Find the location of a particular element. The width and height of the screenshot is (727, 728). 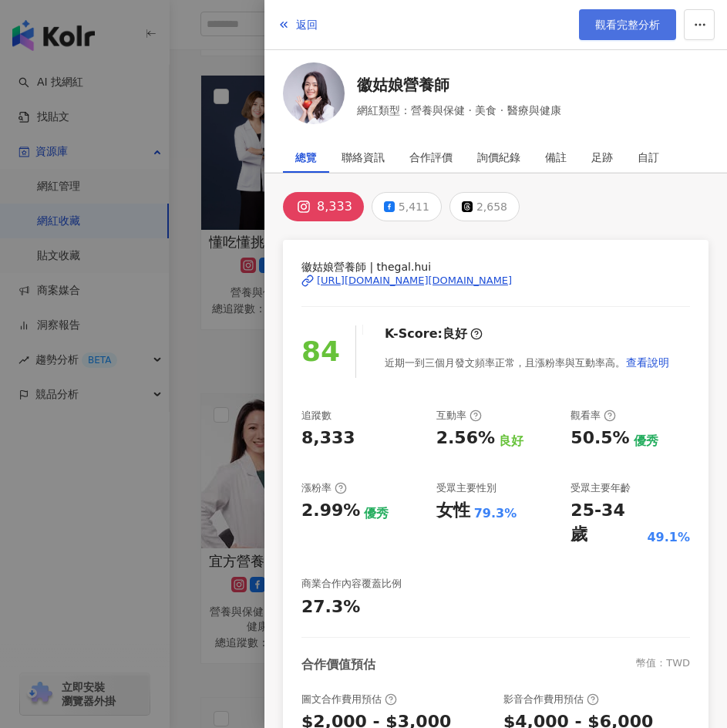

button: 查看說明 is located at coordinates (648, 363).